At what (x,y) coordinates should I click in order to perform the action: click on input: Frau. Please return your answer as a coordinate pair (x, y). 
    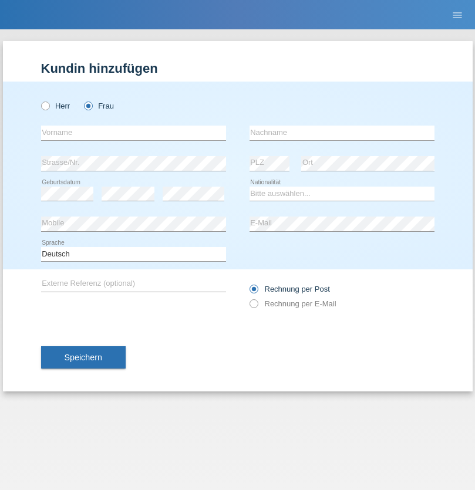
    Looking at the image, I should click on (87, 105).